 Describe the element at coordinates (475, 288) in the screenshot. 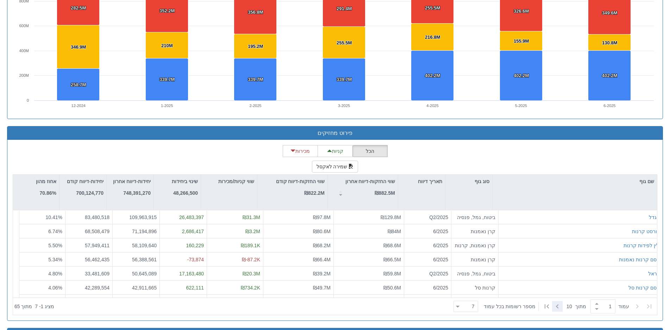

I see `div: קרנות סל` at that location.